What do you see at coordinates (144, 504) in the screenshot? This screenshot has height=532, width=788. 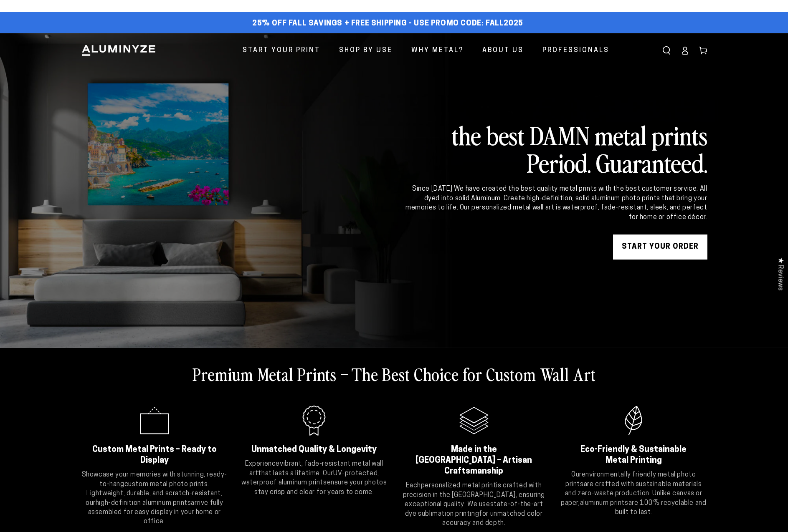 I see `strong: high-definition aluminum prints` at bounding box center [144, 504].